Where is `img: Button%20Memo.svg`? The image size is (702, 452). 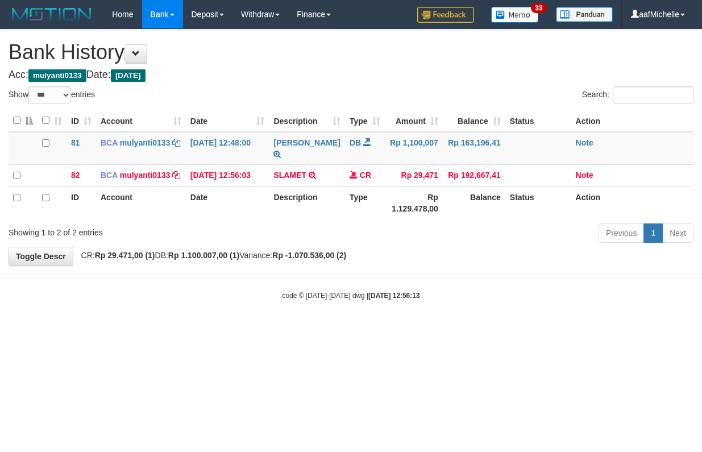 img: Button%20Memo.svg is located at coordinates (515, 15).